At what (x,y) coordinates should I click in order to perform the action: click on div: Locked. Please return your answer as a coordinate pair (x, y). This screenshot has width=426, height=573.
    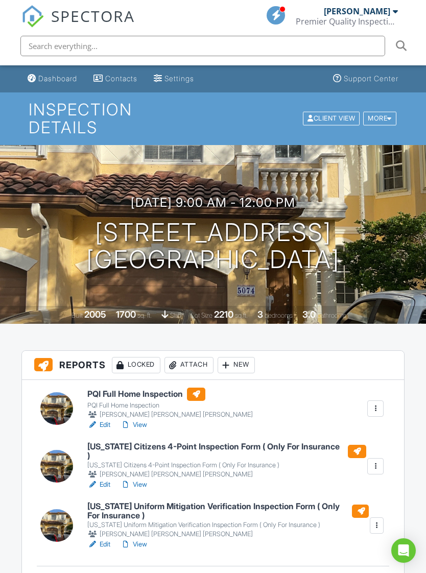
    Looking at the image, I should click on (136, 365).